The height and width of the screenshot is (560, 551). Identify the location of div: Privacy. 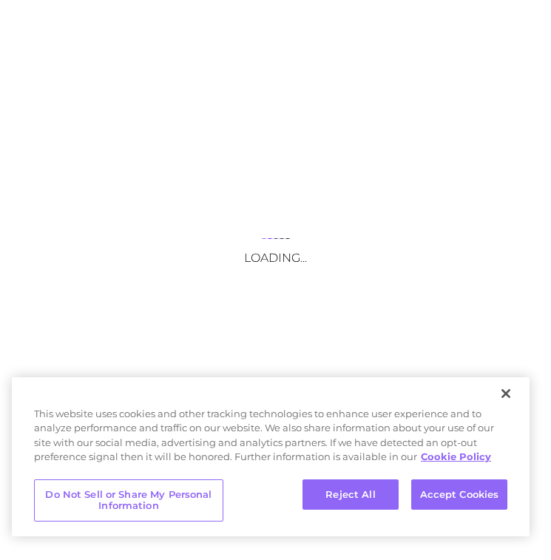
(271, 457).